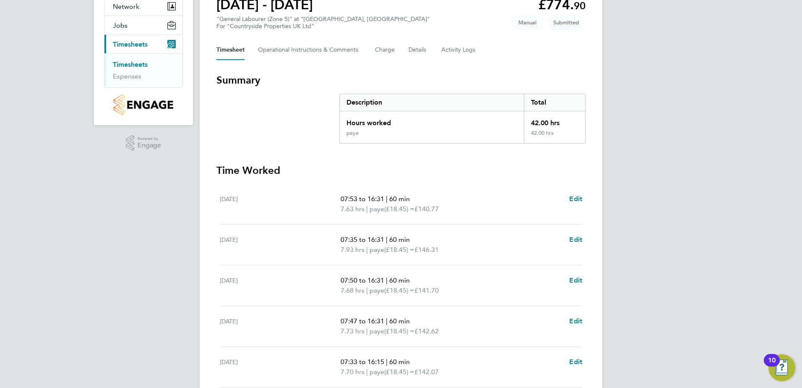  I want to click on span: 7.63 hrs, so click(352, 209).